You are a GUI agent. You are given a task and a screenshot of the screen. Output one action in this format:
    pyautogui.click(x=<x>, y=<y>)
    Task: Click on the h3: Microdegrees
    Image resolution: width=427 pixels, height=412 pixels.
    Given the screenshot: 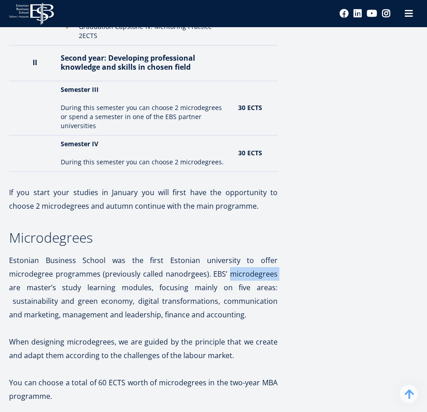 What is the action you would take?
    pyautogui.click(x=143, y=238)
    